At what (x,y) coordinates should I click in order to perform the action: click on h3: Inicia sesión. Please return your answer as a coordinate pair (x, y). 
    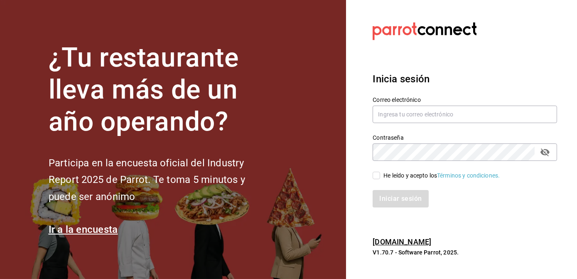
    Looking at the image, I should click on (465, 79).